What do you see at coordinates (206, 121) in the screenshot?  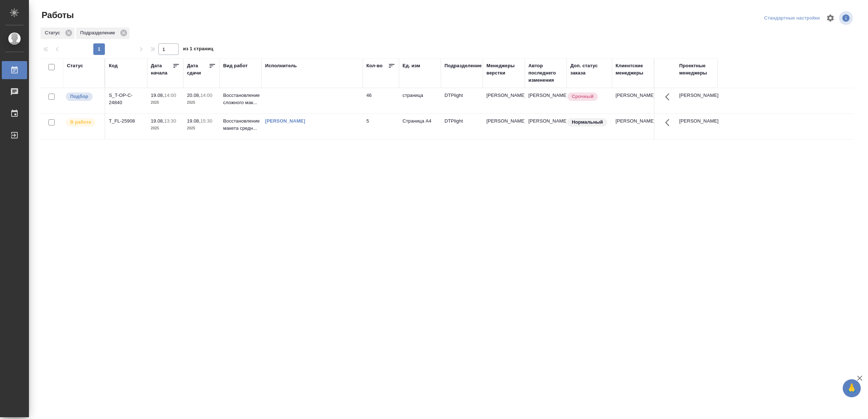 I see `p: 15:30` at bounding box center [206, 121].